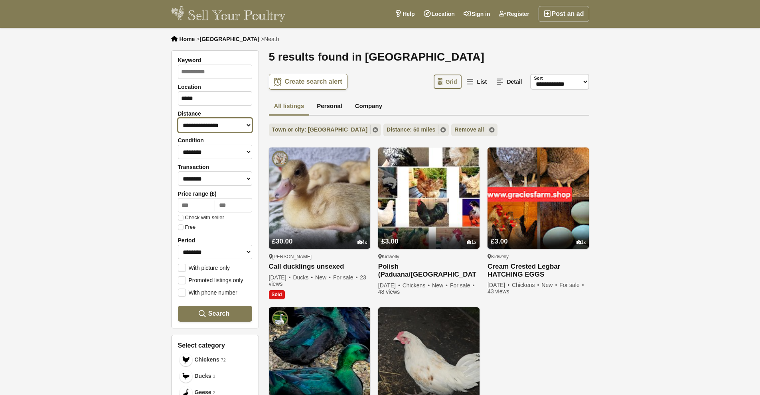 The image size is (760, 395). What do you see at coordinates (215, 114) in the screenshot?
I see `label: Distance` at bounding box center [215, 114].